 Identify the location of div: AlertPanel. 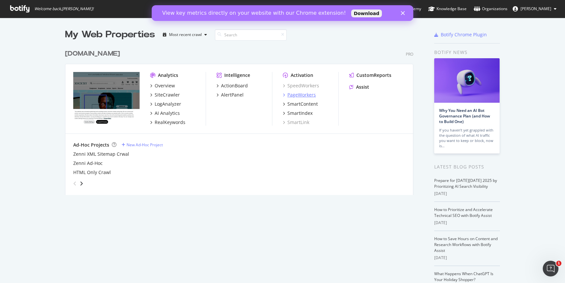
(232, 95).